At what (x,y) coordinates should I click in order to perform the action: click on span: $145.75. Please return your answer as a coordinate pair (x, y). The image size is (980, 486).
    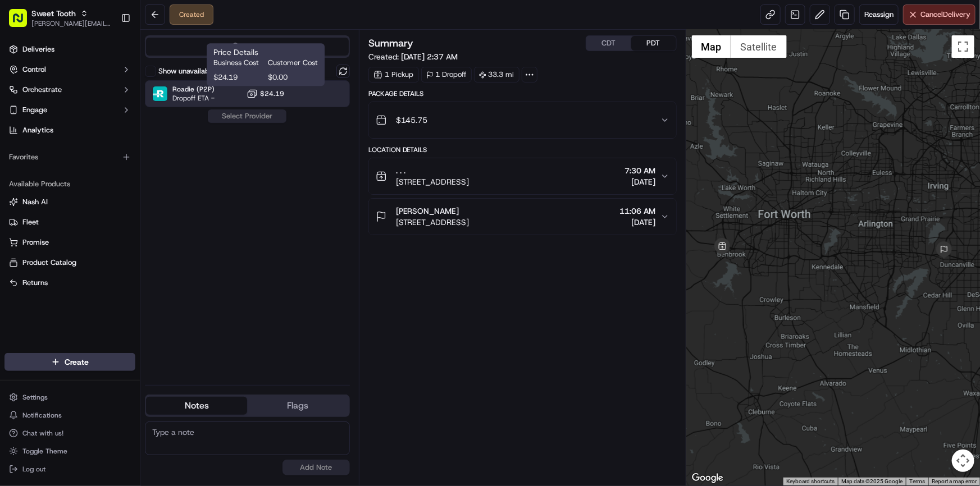
    Looking at the image, I should click on (411, 120).